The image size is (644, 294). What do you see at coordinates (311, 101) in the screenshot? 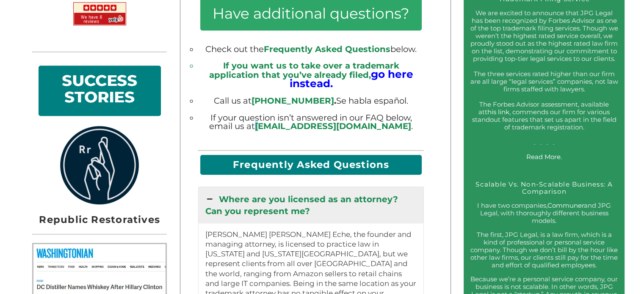
I see `li: Call us at Se habla español.` at bounding box center [311, 101].